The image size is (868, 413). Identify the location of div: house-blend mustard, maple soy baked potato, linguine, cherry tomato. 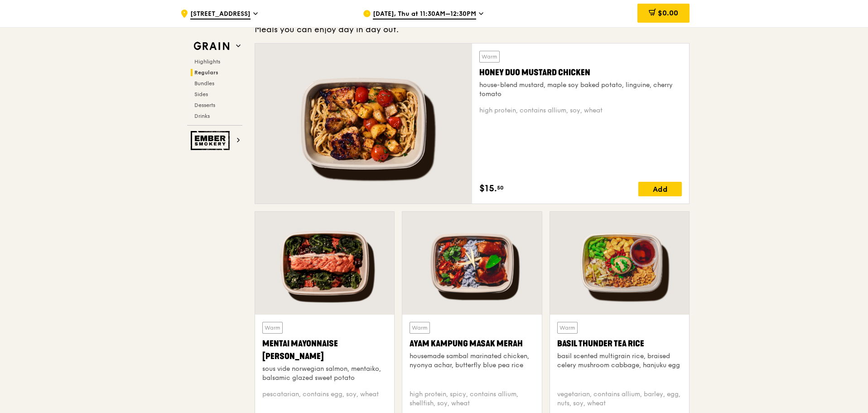
(581, 89).